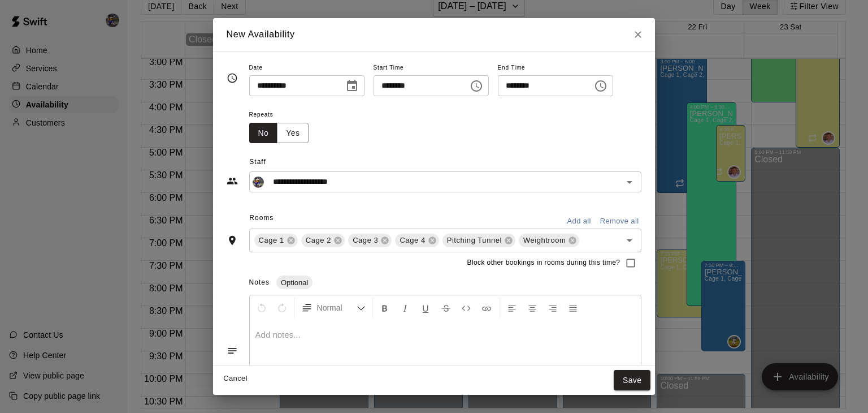 This screenshot has width=868, height=413. Describe the element at coordinates (333, 308) in the screenshot. I see `button: Formatting Options` at that location.